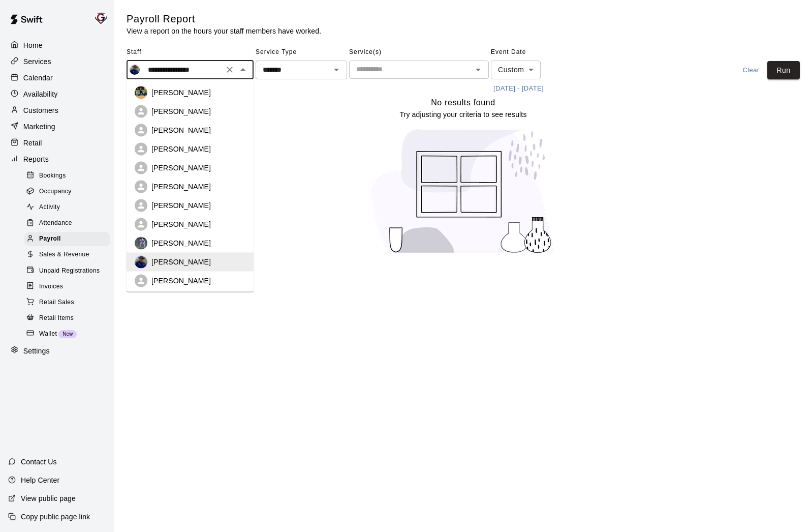 This screenshot has width=812, height=532. What do you see at coordinates (57, 126) in the screenshot?
I see `div: Marketing` at bounding box center [57, 126].